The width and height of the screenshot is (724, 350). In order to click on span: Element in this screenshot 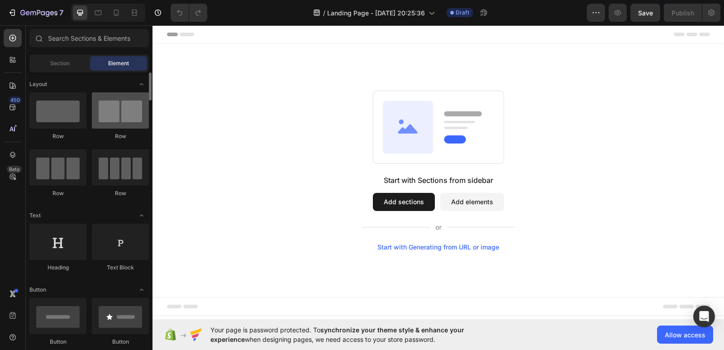, I will do `click(119, 63)`.